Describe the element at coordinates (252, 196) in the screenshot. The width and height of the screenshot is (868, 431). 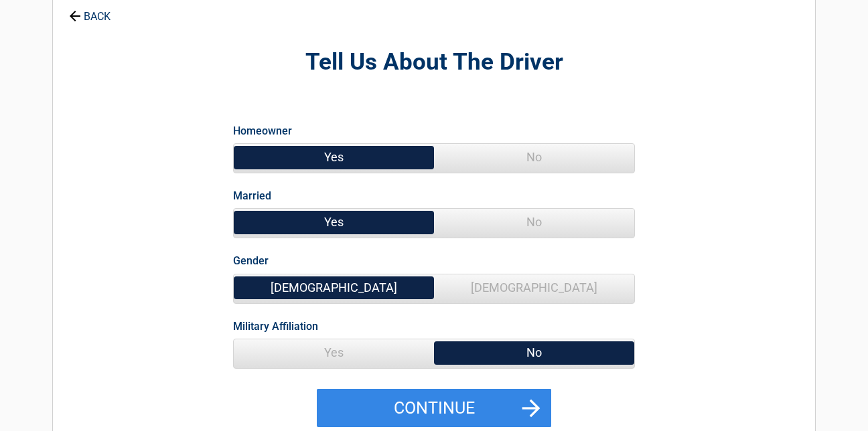
I see `label: Married` at that location.